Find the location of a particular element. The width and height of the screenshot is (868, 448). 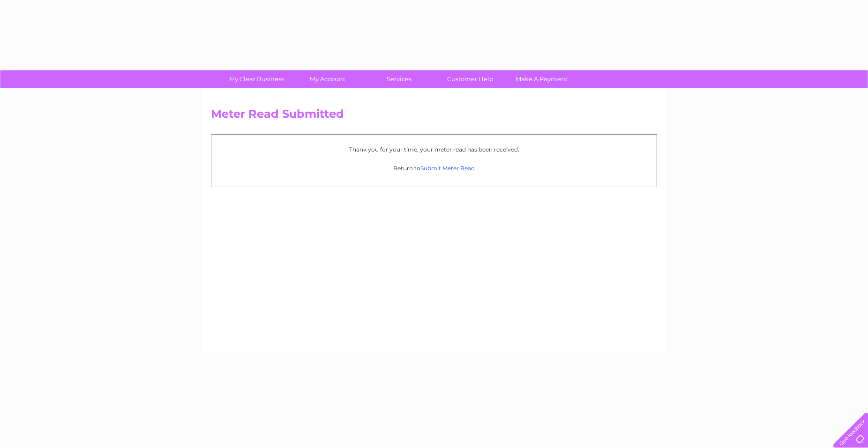

a: Services is located at coordinates (399, 79).